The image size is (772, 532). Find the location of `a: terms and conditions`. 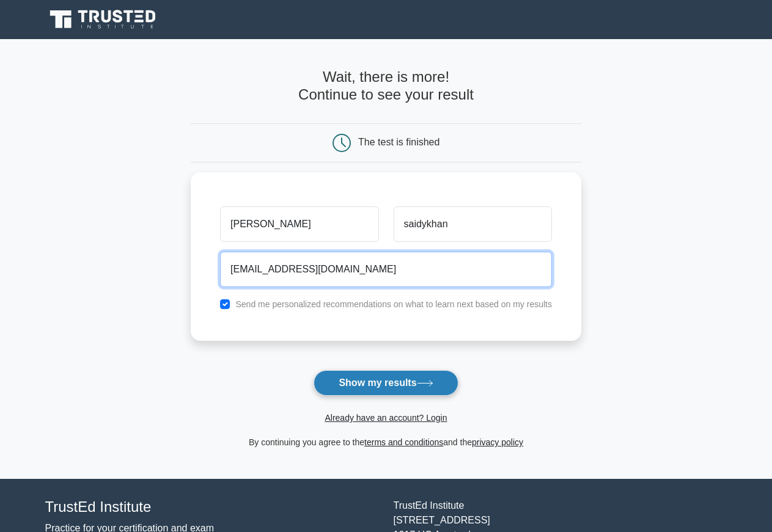

a: terms and conditions is located at coordinates (403, 442).